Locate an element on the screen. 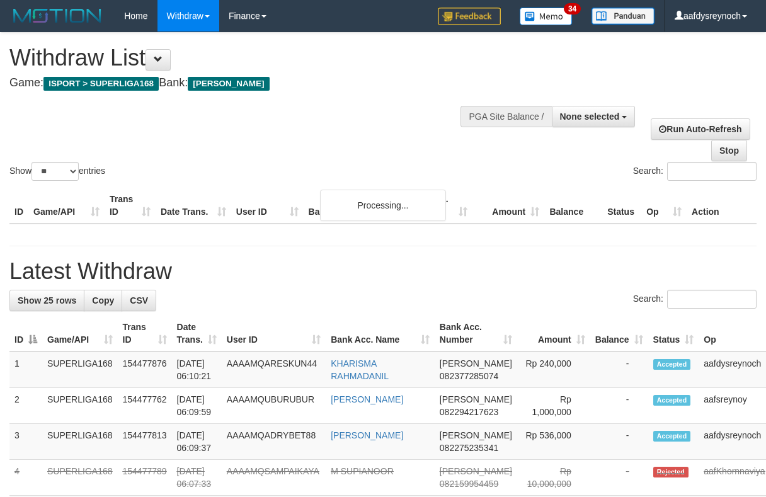 This screenshot has width=766, height=497. th: ID is located at coordinates (19, 205).